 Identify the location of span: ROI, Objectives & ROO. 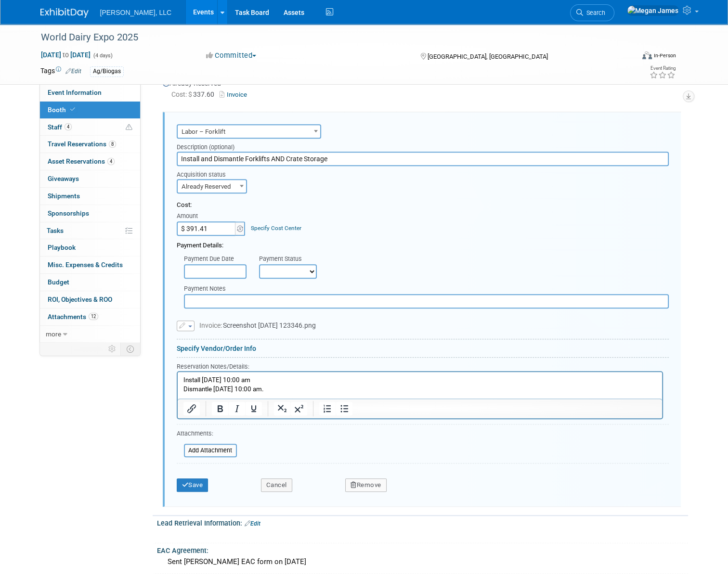
(80, 300).